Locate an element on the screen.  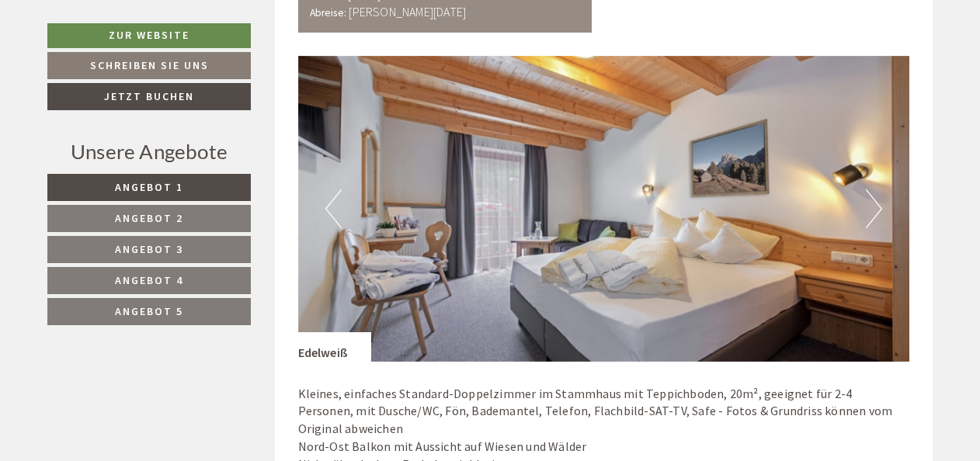
span: Angebot 4 is located at coordinates (149, 280).